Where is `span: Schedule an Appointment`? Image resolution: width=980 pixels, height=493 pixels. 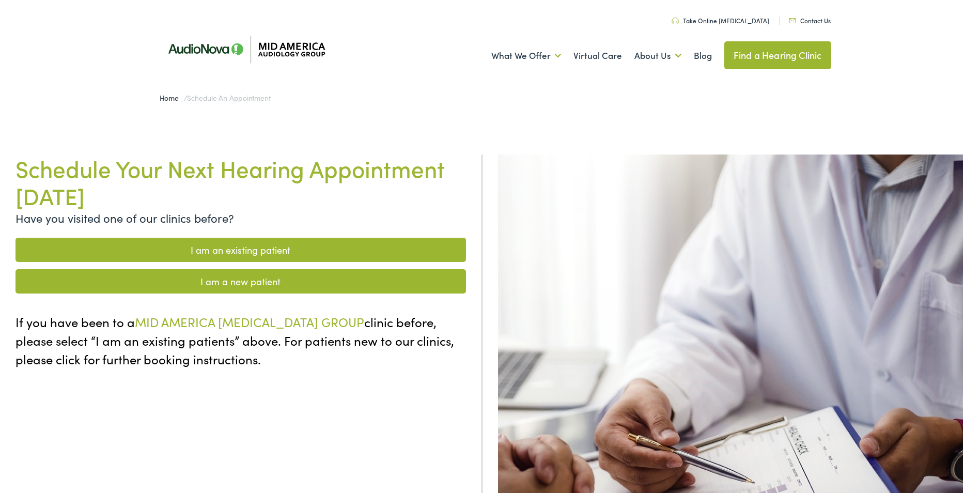 span: Schedule an Appointment is located at coordinates (228, 98).